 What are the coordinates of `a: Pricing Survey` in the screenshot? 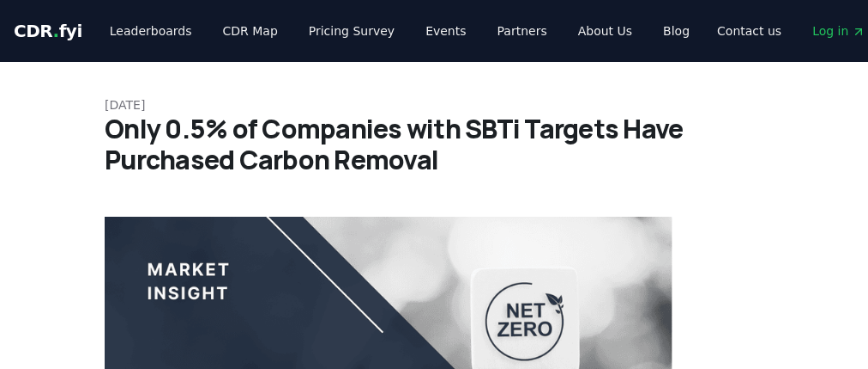 It's located at (352, 31).